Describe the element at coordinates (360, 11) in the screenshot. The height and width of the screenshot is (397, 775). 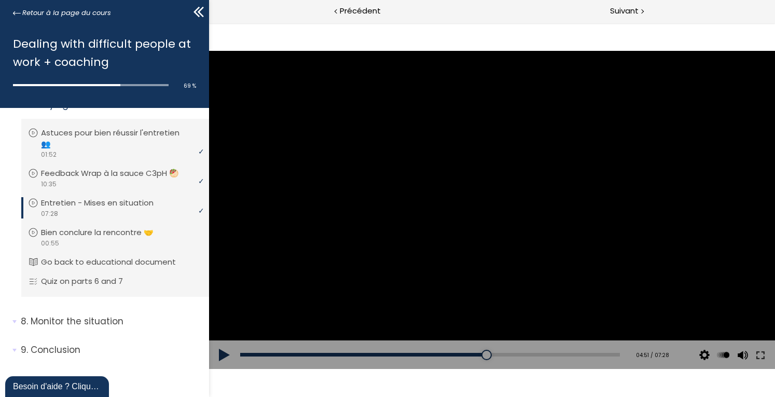
I see `span: Précédent` at that location.